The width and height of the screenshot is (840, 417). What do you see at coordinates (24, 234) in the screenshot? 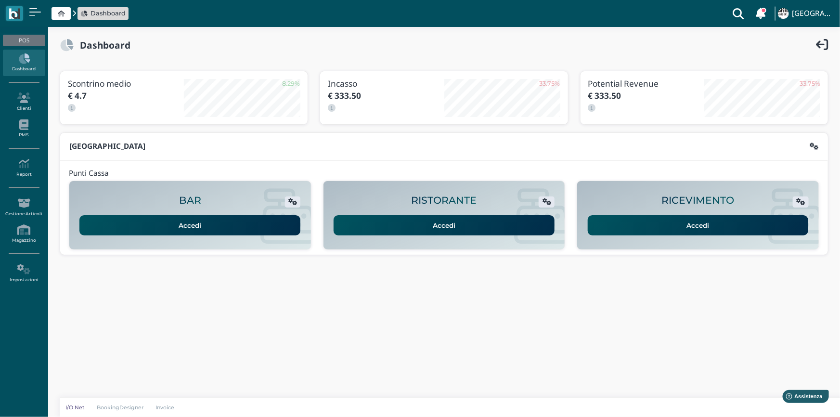
I see `a: Magazzino` at bounding box center [24, 234].